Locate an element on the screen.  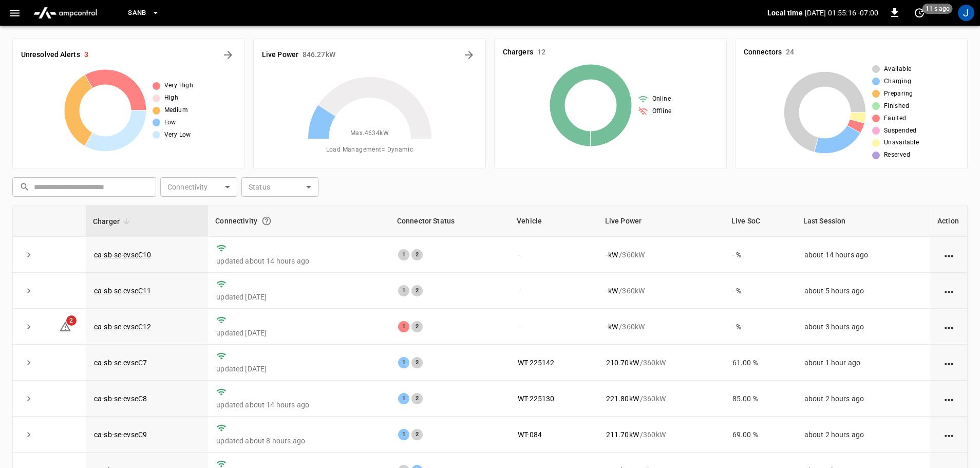
span: Available is located at coordinates (898, 69).